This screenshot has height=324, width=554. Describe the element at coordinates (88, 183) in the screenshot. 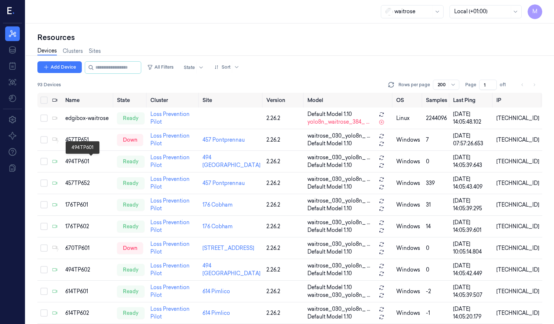

I see `div: 457TP652` at that location.